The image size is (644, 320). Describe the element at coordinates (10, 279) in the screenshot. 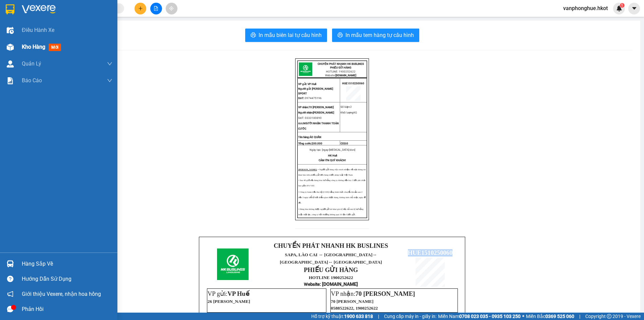

I see `span: question-circle` at that location.